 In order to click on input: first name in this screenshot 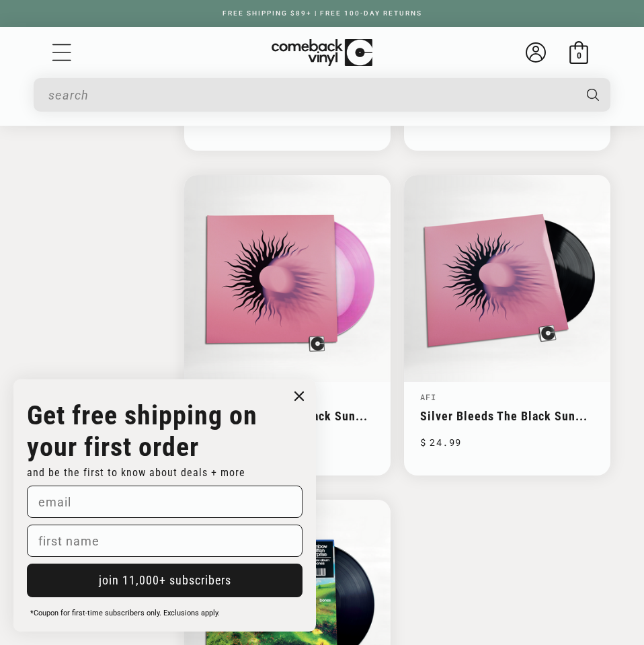, I will do `click(165, 540)`.